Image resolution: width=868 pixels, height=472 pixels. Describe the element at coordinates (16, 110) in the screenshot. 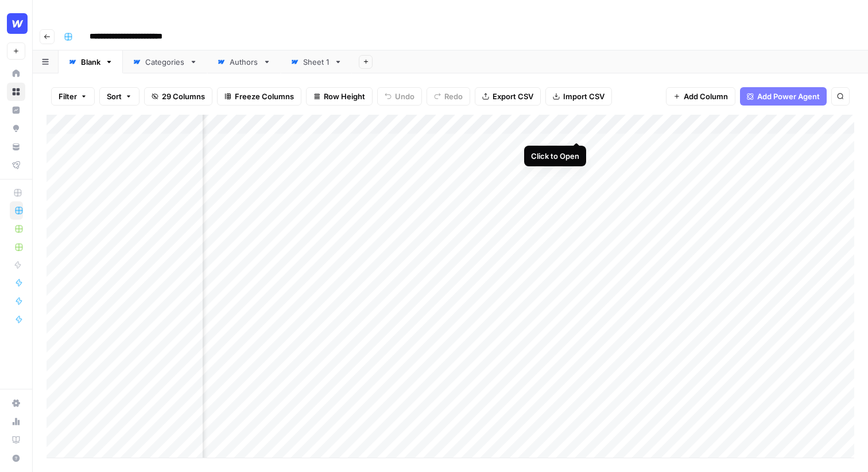

I see `a: Insights` at that location.